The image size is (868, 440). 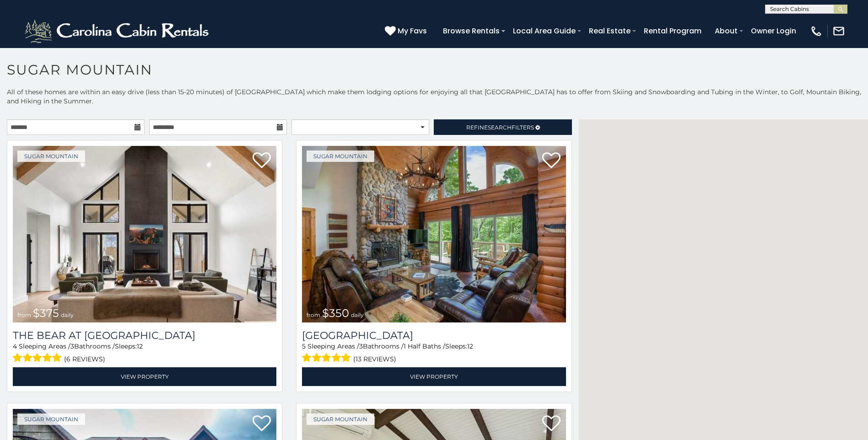 I want to click on span: My Favs, so click(x=412, y=30).